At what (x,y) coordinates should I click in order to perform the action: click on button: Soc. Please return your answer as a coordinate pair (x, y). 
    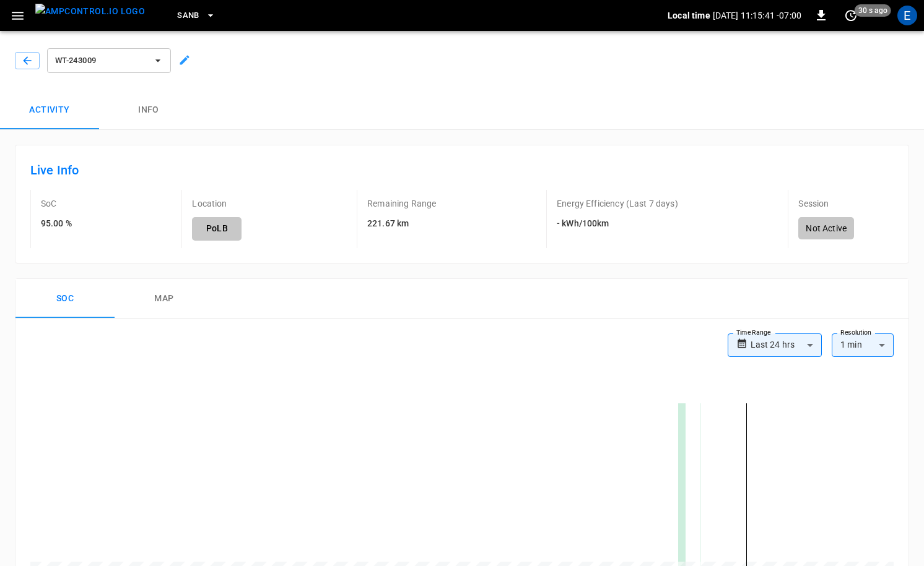
    Looking at the image, I should click on (65, 299).